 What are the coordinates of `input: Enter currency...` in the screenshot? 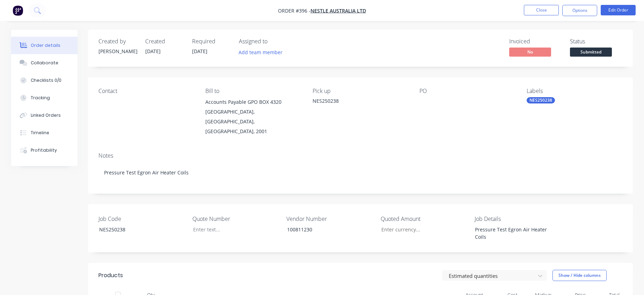 It's located at (421, 230).